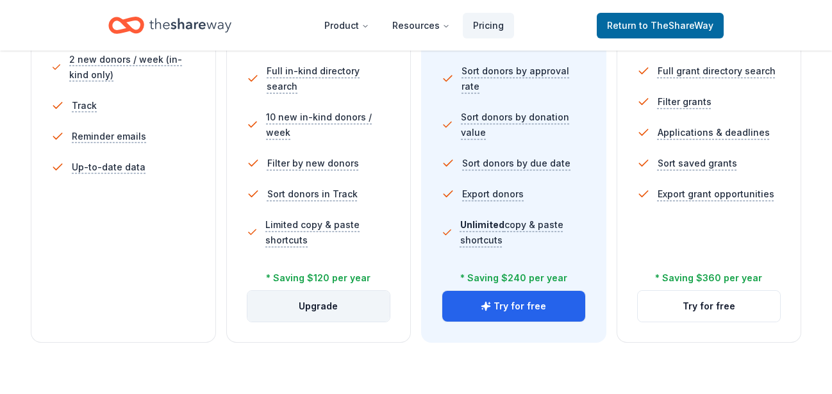 The image size is (832, 394). Describe the element at coordinates (328, 125) in the screenshot. I see `span: 10 new in-kind donors / week` at that location.